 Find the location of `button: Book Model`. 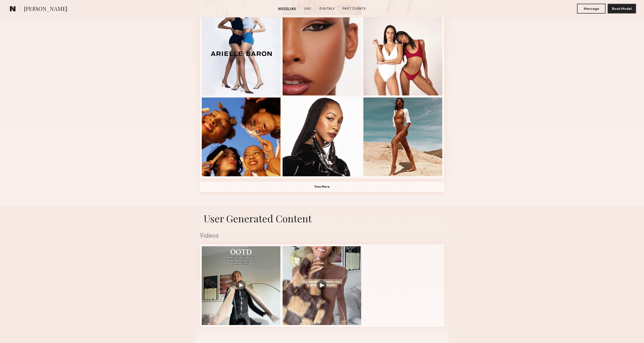

button: Book Model is located at coordinates (622, 9).